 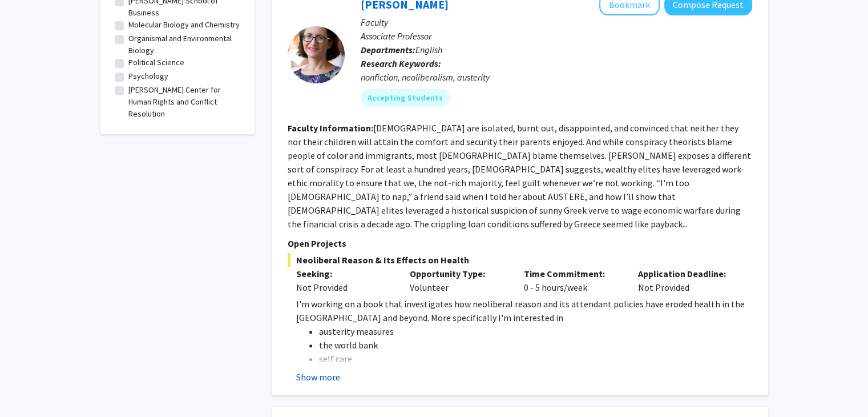 What do you see at coordinates (556, 77) in the screenshot?
I see `div: nonfiction, neoliberalism, austerity` at bounding box center [556, 77].